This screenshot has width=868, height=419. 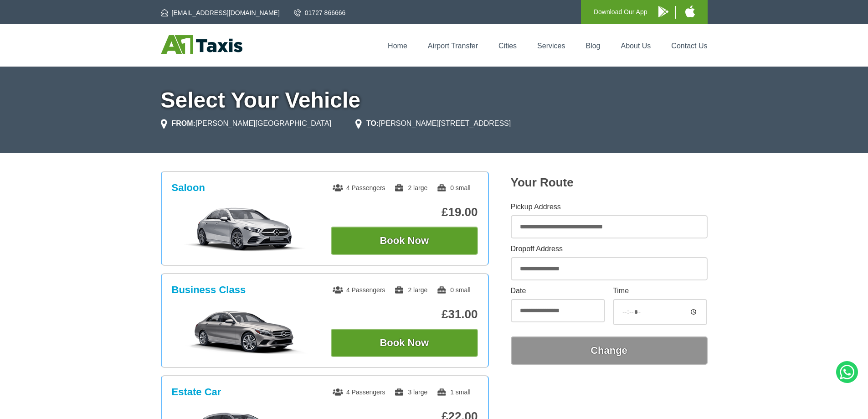 What do you see at coordinates (551, 46) in the screenshot?
I see `a: Services` at bounding box center [551, 46].